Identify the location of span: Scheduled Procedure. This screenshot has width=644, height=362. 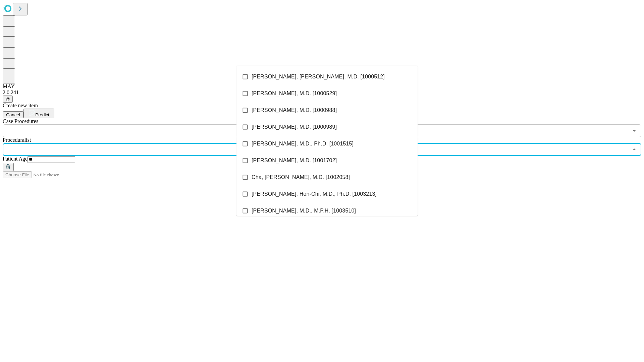
(21, 121).